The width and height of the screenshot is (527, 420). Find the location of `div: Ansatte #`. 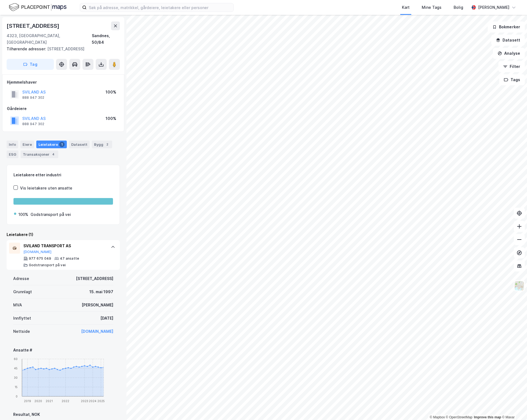

div: Ansatte # is located at coordinates (63, 350).